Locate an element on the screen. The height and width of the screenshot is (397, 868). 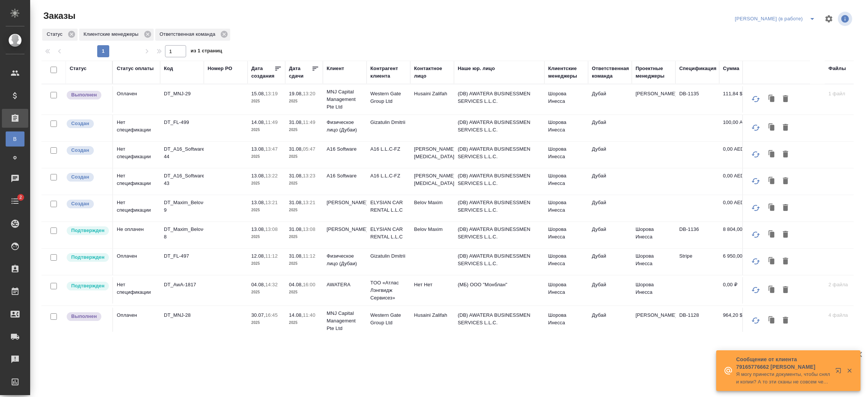
p: Статус is located at coordinates (56, 34).